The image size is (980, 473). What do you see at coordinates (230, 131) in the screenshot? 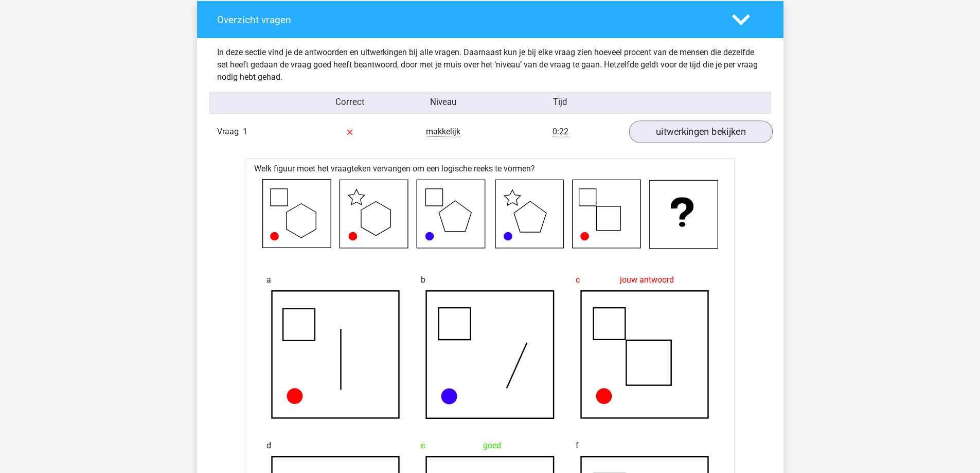
I see `span: Vraag` at bounding box center [230, 131].